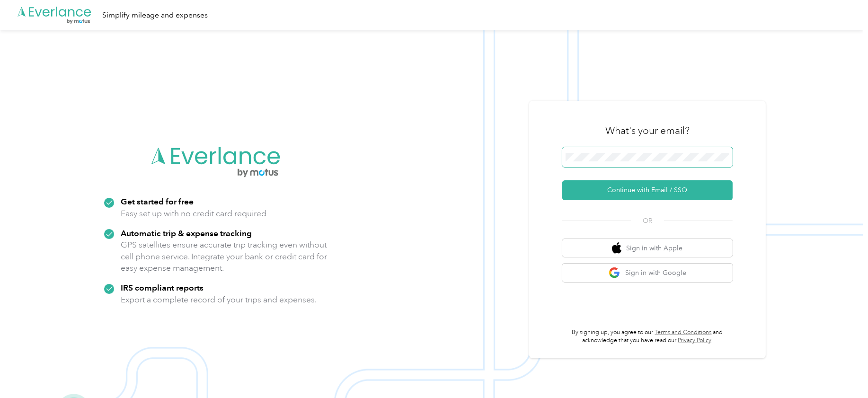  What do you see at coordinates (648, 273) in the screenshot?
I see `button: google logoSign in with Google` at bounding box center [648, 273].